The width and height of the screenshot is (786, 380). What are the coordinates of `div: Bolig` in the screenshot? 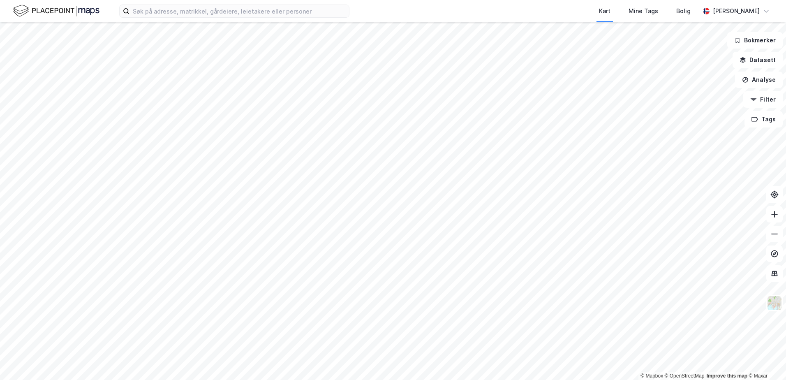 It's located at (683, 11).